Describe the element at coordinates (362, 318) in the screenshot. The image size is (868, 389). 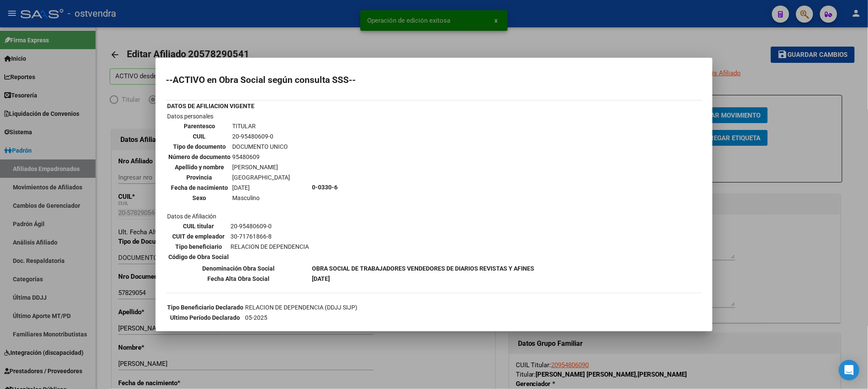
I see `td: 05-2025` at that location.